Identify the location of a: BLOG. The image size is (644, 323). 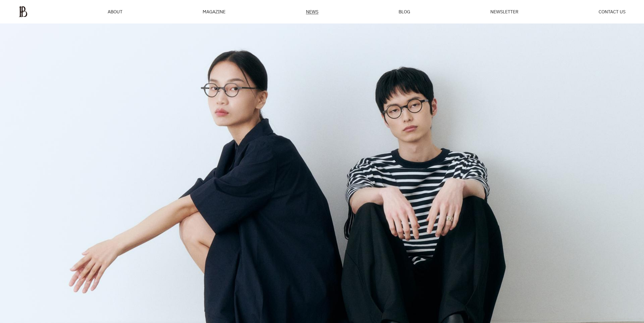
(404, 12).